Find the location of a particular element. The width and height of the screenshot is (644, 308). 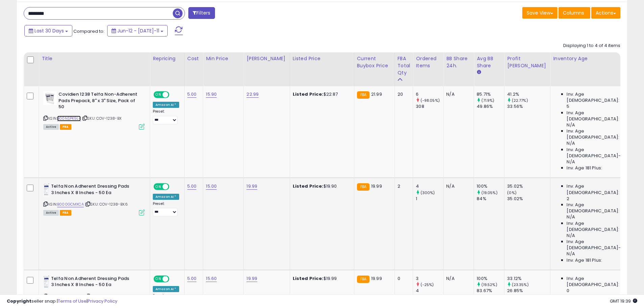

div: $19.90 is located at coordinates (321, 186).